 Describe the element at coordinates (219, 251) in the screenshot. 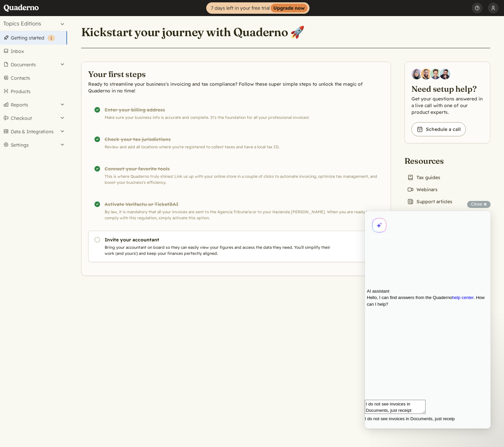

I see `p: Bring your accountant on board so they can easily view your figures and access the data they need...` at that location.